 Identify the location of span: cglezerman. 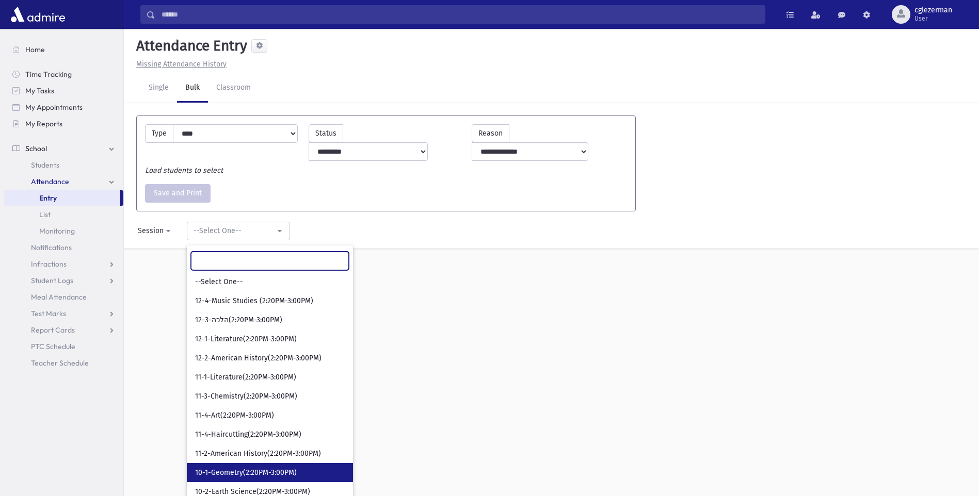
(933, 10).